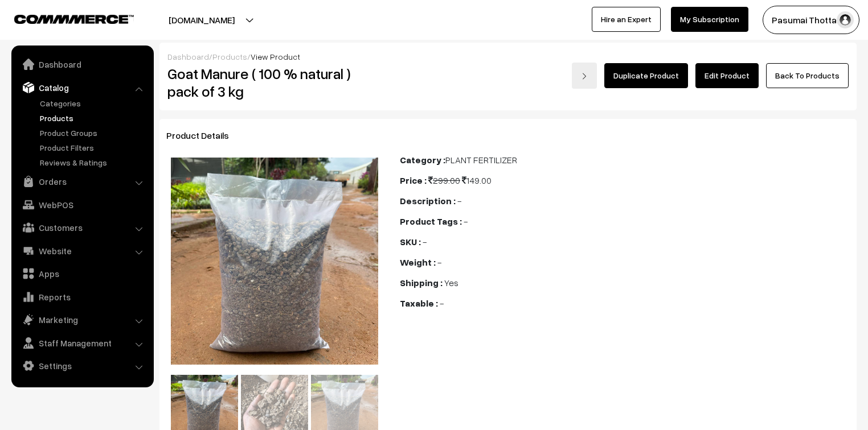  I want to click on a: Back To Products, so click(807, 75).